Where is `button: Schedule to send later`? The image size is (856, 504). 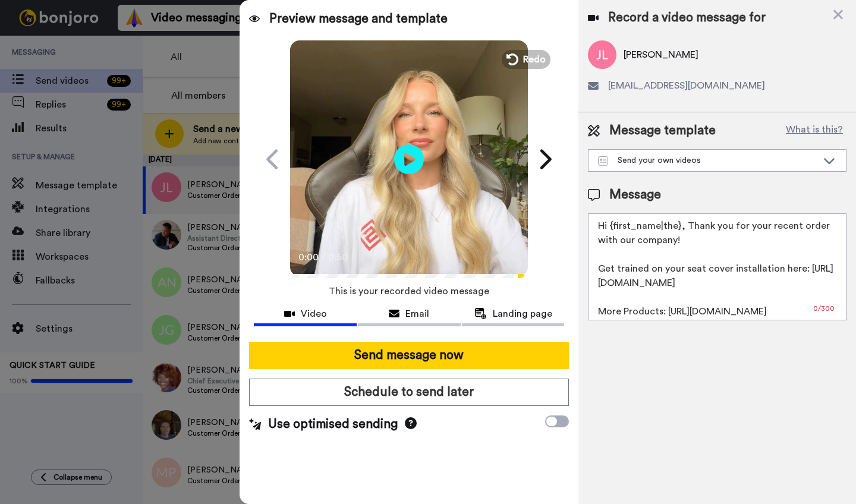
button: Schedule to send later is located at coordinates (409, 393).